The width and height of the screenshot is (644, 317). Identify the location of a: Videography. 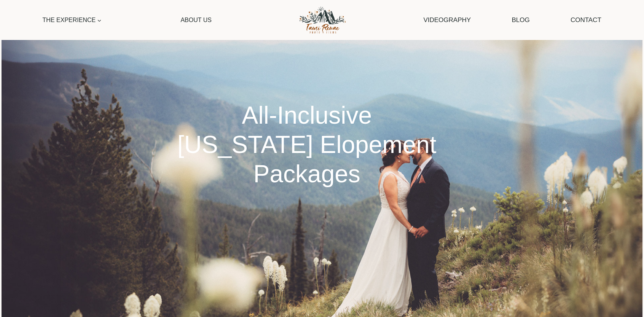
(447, 20).